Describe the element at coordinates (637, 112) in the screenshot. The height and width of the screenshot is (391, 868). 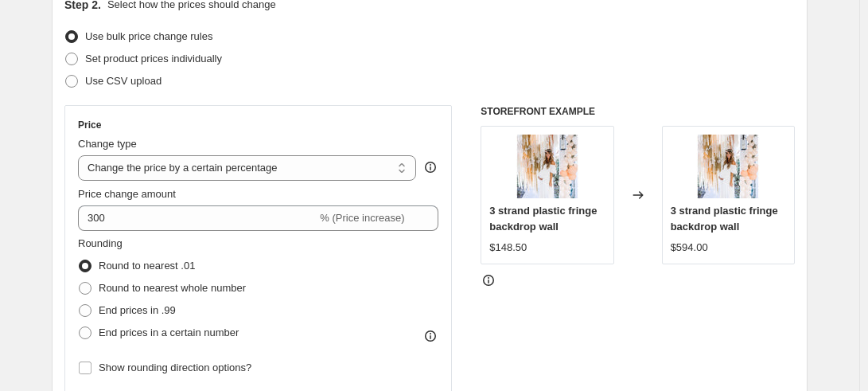
I see `h6: STOREFRONT EXAMPLE` at that location.